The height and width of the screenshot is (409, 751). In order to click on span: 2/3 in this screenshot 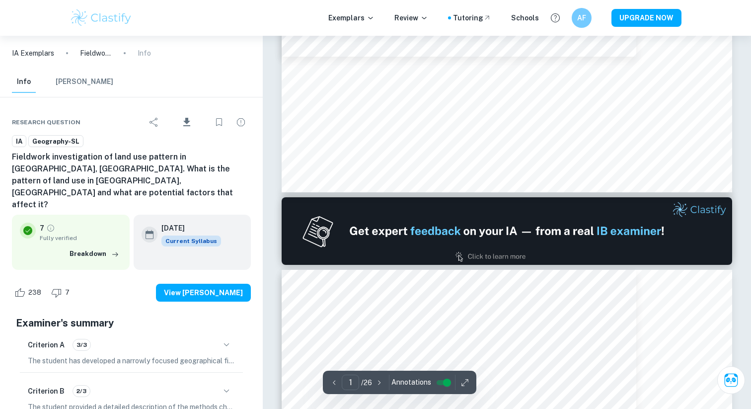, I will do `click(81, 391)`.